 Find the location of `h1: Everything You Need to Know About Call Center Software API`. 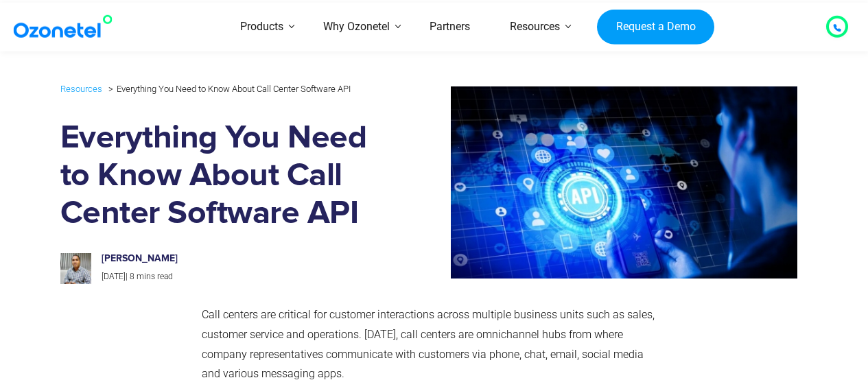

h1: Everything You Need to Know About Call Center Software API is located at coordinates (216, 176).